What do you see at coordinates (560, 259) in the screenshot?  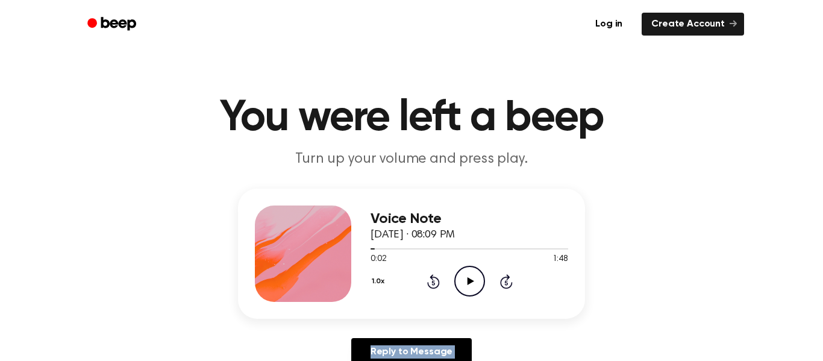 I see `span: 1:48` at bounding box center [560, 259].